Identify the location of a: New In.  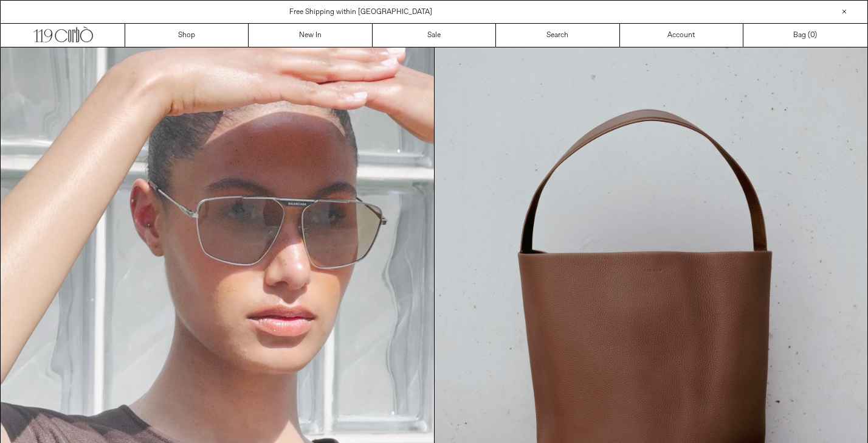
(310, 35).